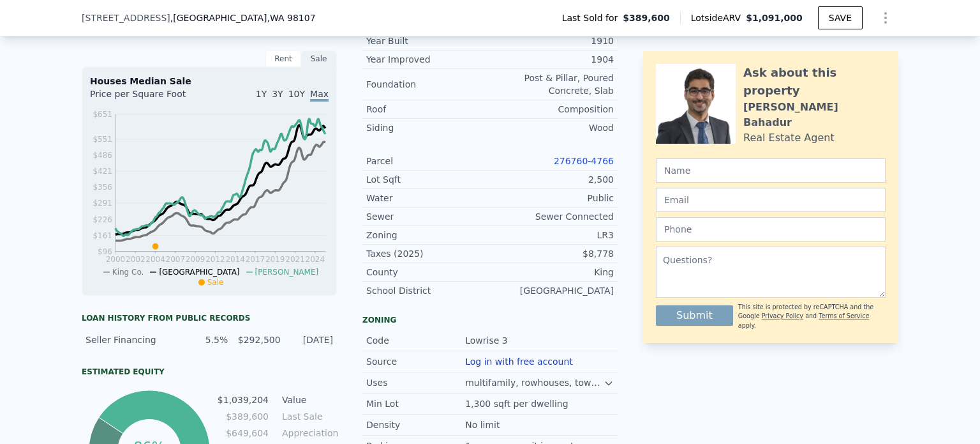 This screenshot has width=980, height=444. I want to click on tspan: $96, so click(105, 252).